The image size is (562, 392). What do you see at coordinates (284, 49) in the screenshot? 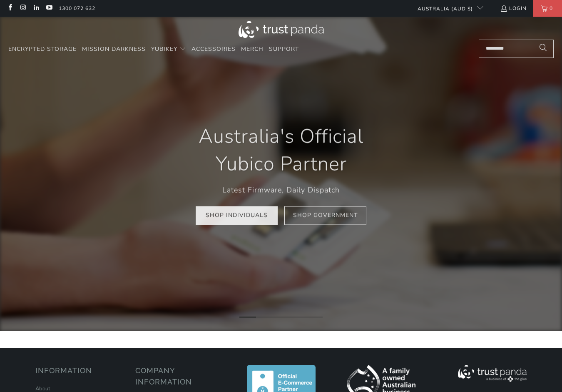
I see `a: Support` at bounding box center [284, 49].